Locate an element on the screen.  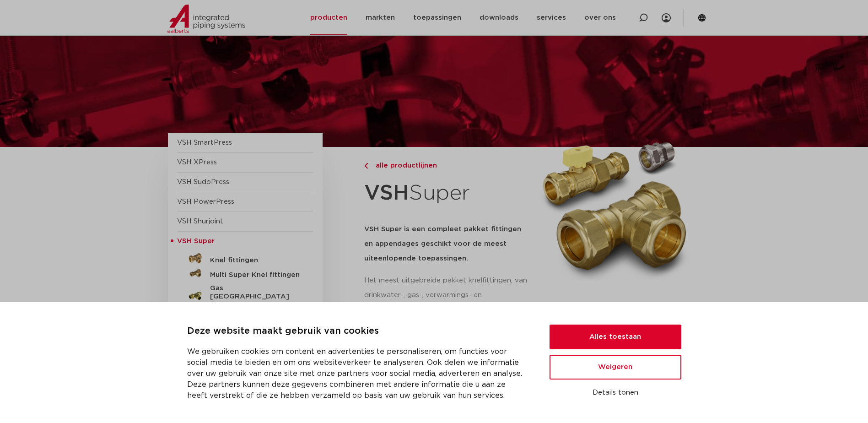
p: Het meest uitgebreide pakket knelfittingen, van drinkwater-, gas-, verwarmings- en solarinstallat... is located at coordinates (447, 295).